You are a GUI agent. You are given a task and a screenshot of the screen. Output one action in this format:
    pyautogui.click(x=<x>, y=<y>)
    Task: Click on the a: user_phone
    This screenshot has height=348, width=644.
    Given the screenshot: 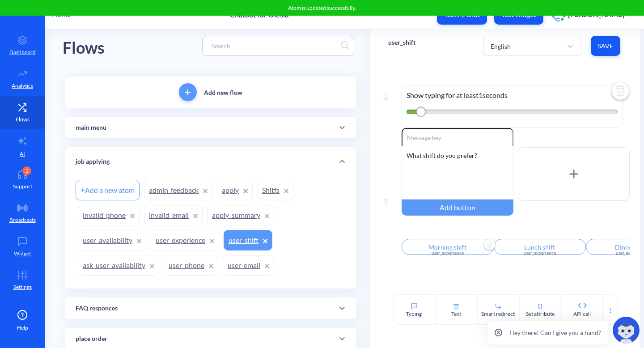 What is the action you would take?
    pyautogui.click(x=191, y=265)
    